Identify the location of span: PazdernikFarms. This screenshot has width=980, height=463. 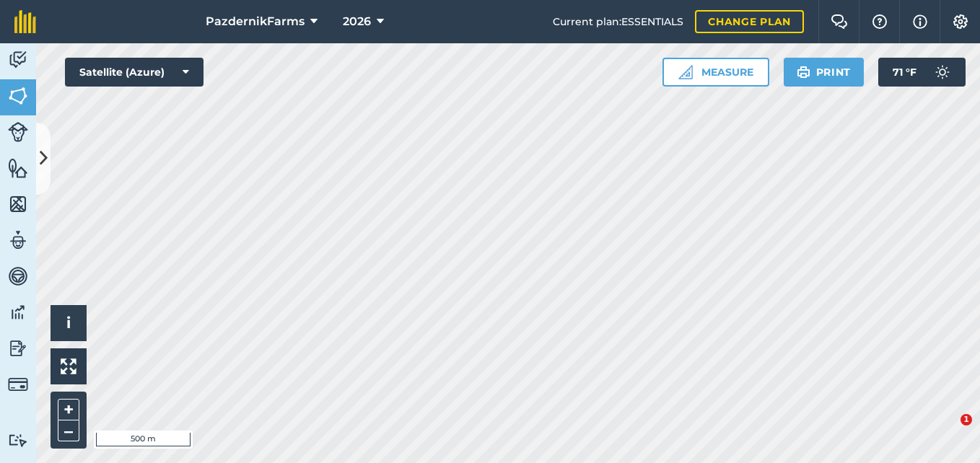
(254, 21).